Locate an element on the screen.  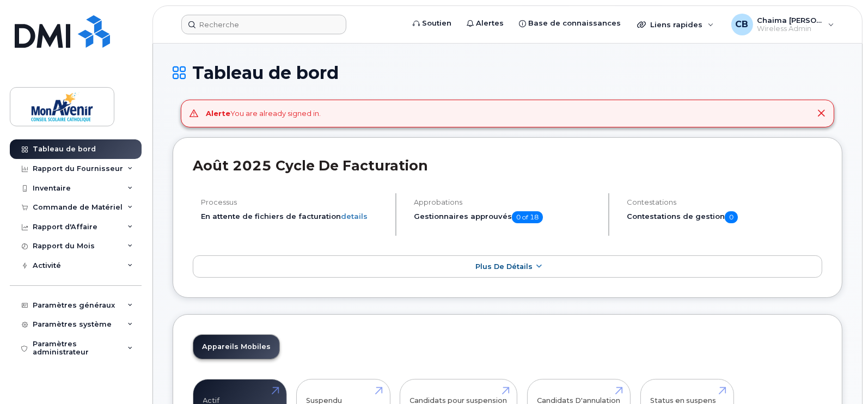
h5: Contestations de gestion is located at coordinates (724, 217).